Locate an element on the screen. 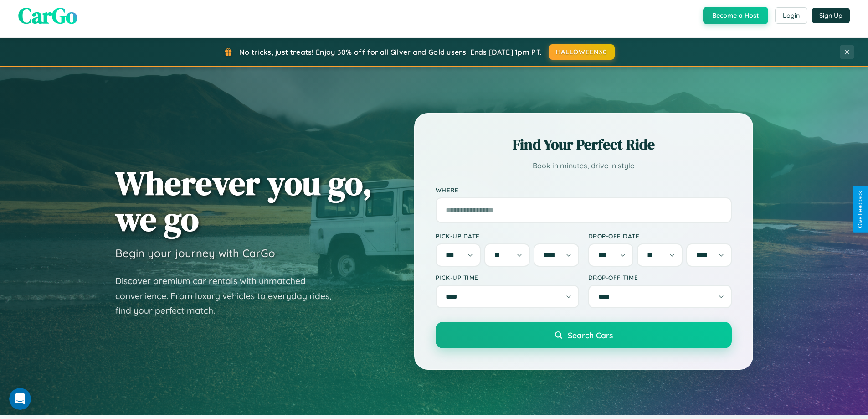 The image size is (868, 419). p: Discover premium car rentals with unmatched convenience. From luxury vehicles to everyday rides, ... is located at coordinates (229, 296).